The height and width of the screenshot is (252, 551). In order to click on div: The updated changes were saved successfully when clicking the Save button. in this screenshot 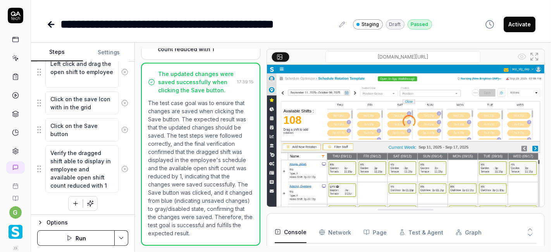, I will do `click(196, 82)`.